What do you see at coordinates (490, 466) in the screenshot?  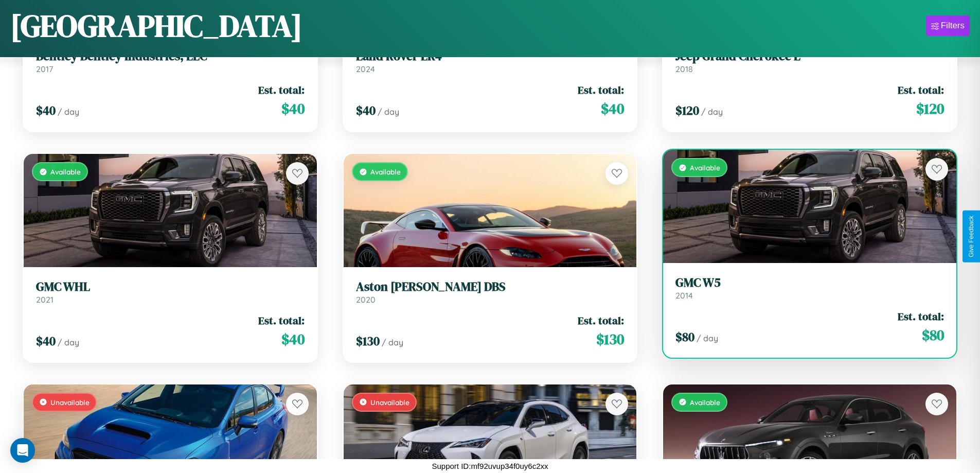 I see `p: Support ID: mf92uvup34f0uy6c2xx` at bounding box center [490, 466].